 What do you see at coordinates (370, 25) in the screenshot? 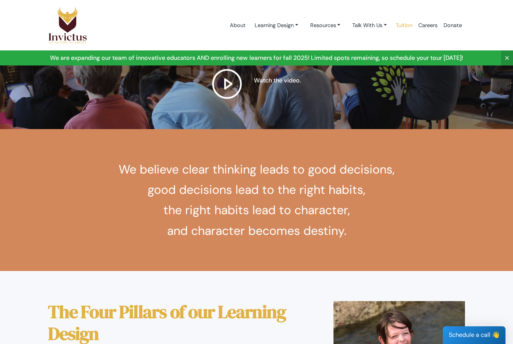
I see `a: Talk With Us` at bounding box center [370, 25].